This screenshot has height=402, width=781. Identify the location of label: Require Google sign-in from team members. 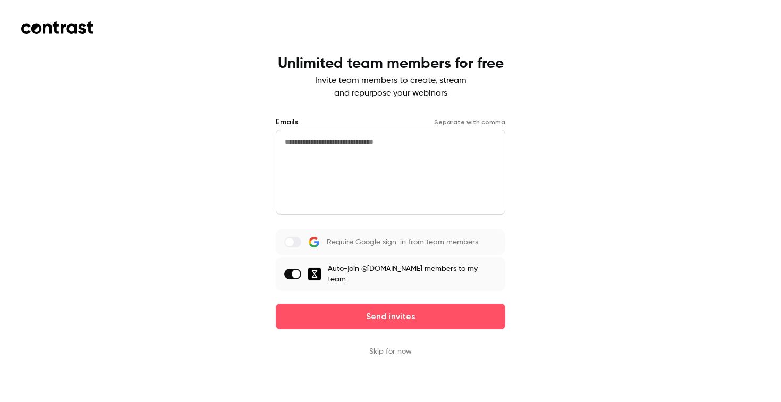
(391, 242).